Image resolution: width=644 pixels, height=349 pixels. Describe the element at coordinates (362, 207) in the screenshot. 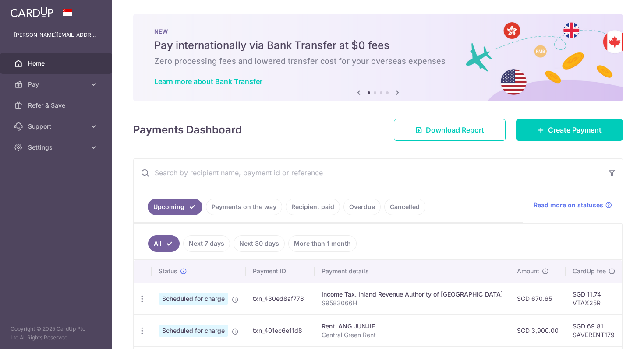

I see `a: Overdue` at that location.